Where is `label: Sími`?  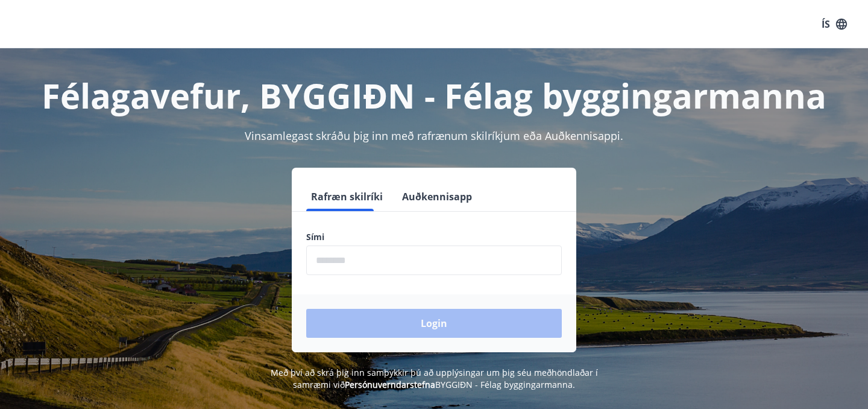 label: Sími is located at coordinates (434, 237).